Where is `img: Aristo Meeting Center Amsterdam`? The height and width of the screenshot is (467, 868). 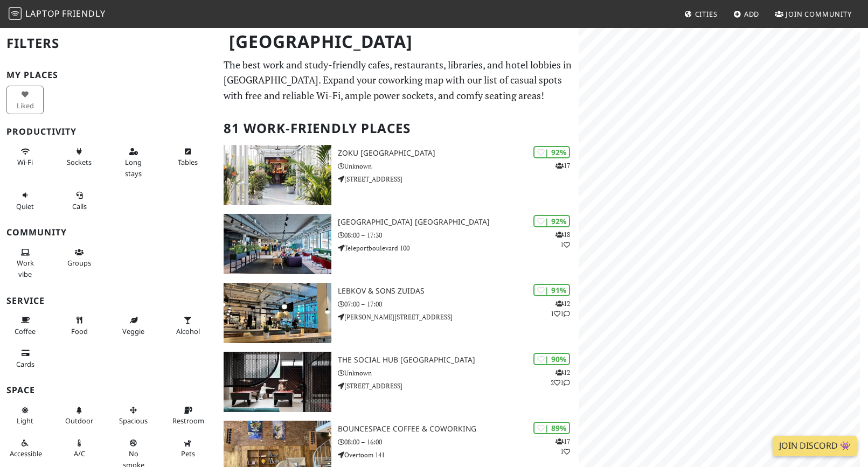
img: Aristo Meeting Center Amsterdam is located at coordinates (278, 244).